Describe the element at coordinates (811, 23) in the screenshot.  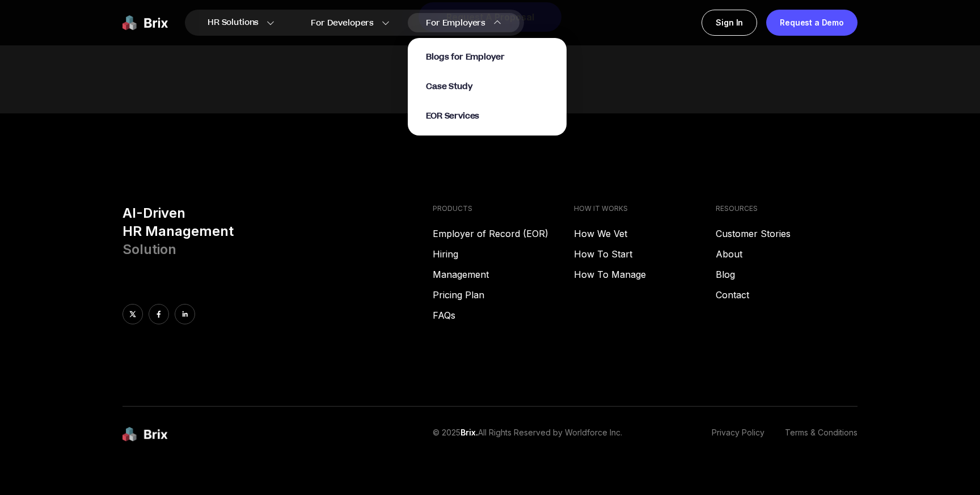
I see `a: Request a Demo` at that location.